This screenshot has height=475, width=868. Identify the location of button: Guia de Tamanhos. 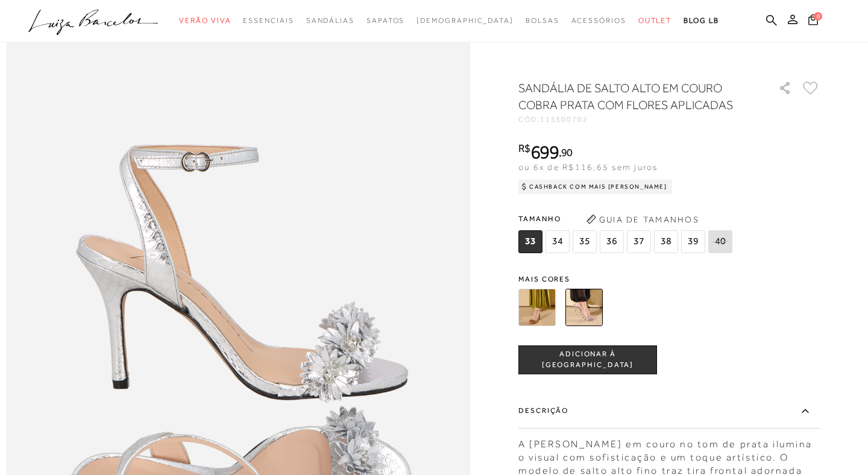
(642, 219).